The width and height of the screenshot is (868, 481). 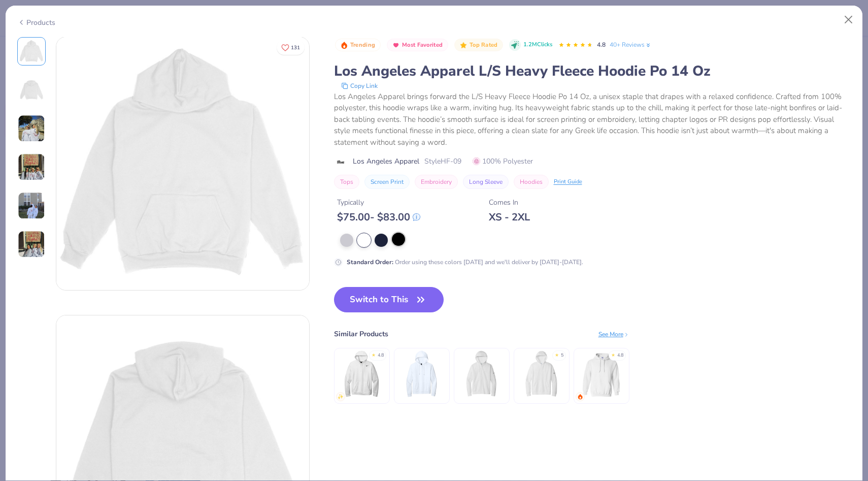 I want to click on span: 100% Polyester, so click(x=502, y=161).